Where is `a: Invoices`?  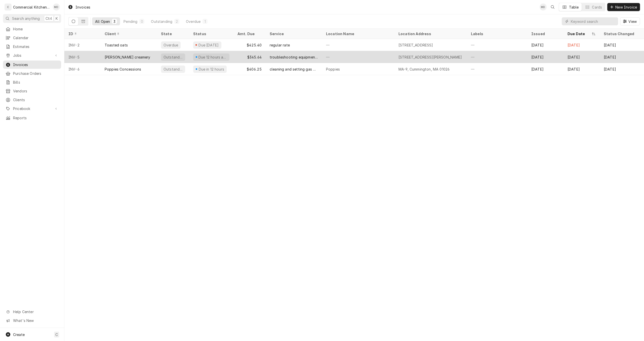
a: Invoices is located at coordinates (32, 65).